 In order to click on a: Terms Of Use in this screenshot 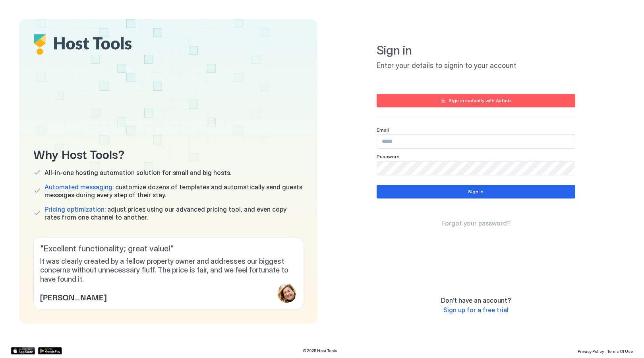, I will do `click(619, 351)`.